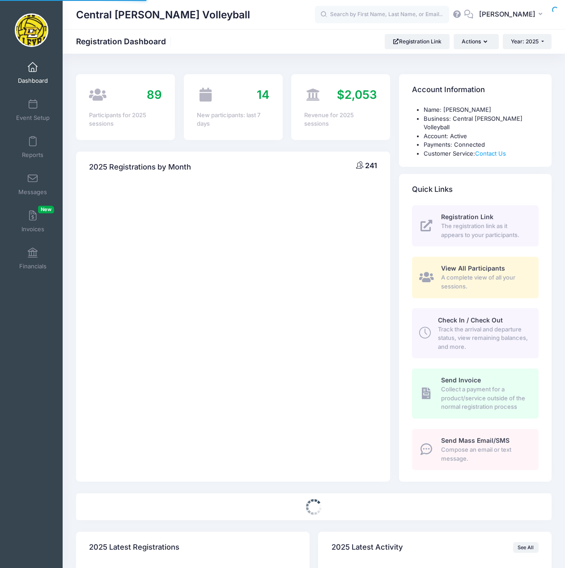  Describe the element at coordinates (481, 154) in the screenshot. I see `li: Customer Service:` at that location.